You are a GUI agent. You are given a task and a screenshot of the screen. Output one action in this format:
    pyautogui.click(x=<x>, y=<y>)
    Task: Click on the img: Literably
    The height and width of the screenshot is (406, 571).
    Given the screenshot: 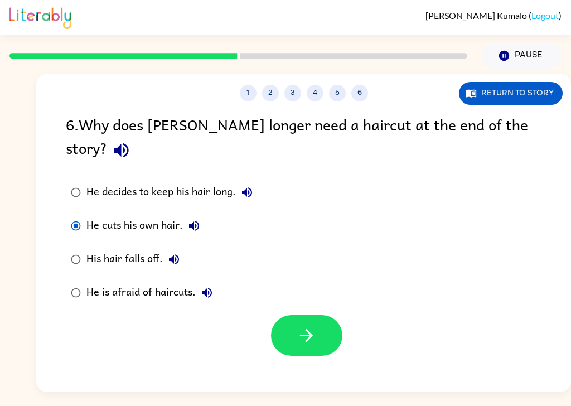 What is the action you would take?
    pyautogui.click(x=40, y=17)
    